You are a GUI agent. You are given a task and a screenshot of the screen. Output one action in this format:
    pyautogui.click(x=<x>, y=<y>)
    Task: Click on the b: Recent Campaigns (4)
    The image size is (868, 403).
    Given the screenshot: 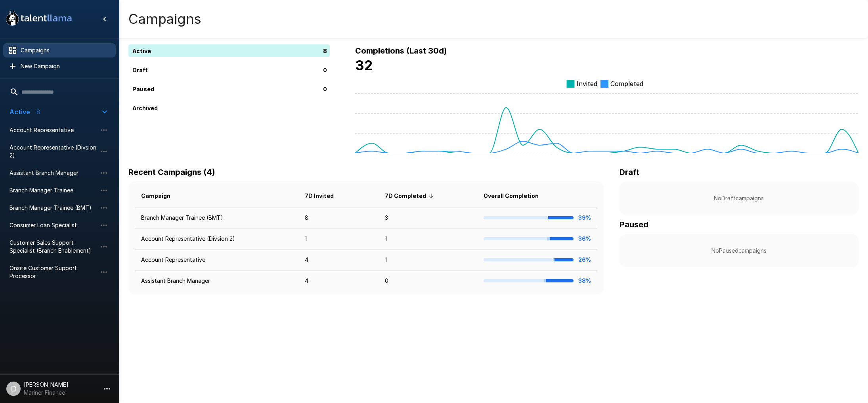 What is the action you would take?
    pyautogui.click(x=171, y=172)
    